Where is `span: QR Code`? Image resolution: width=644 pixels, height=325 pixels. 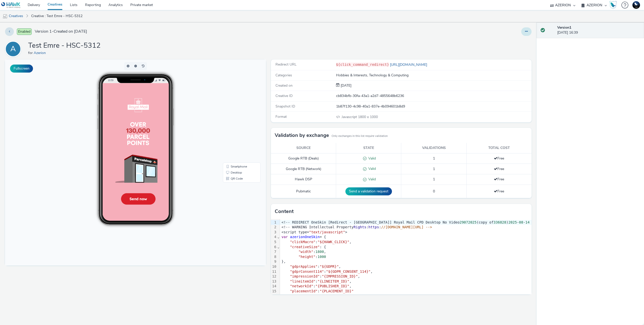
span: QR Code is located at coordinates (232, 119).